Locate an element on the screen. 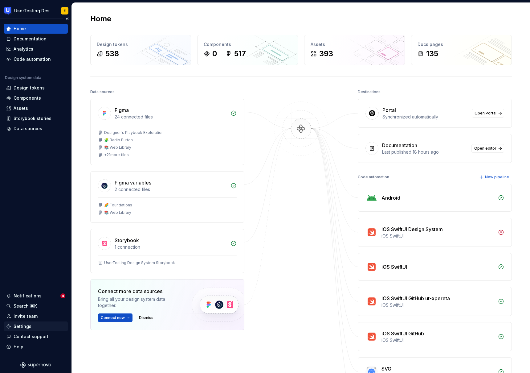 Image resolution: width=530 pixels, height=373 pixels. a: Settings is located at coordinates (36, 326).